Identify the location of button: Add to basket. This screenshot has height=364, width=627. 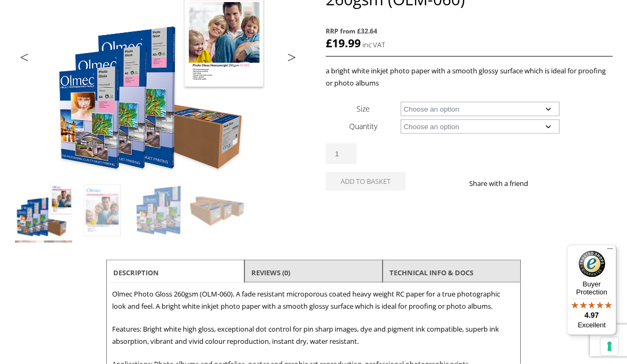
(366, 181).